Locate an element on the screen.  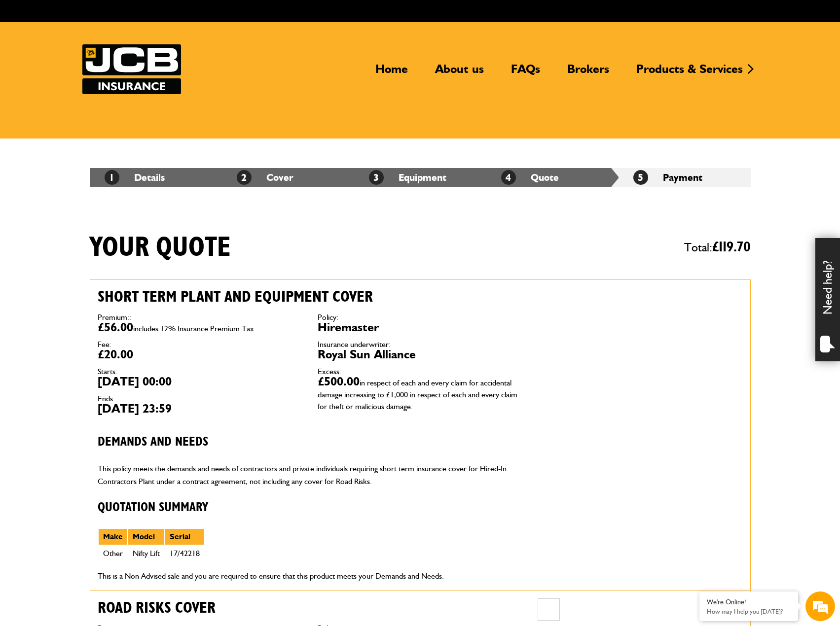
dd: £20.00 is located at coordinates (200, 354).